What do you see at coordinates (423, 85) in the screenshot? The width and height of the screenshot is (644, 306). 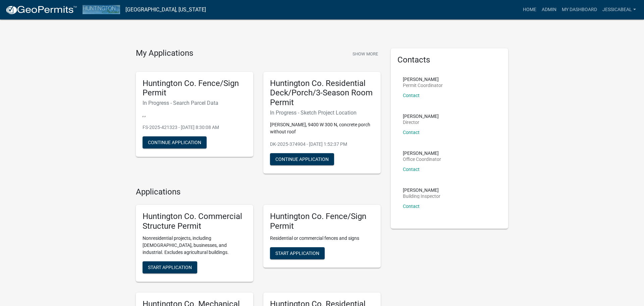 I see `p: Permit Coordinator` at bounding box center [423, 85].